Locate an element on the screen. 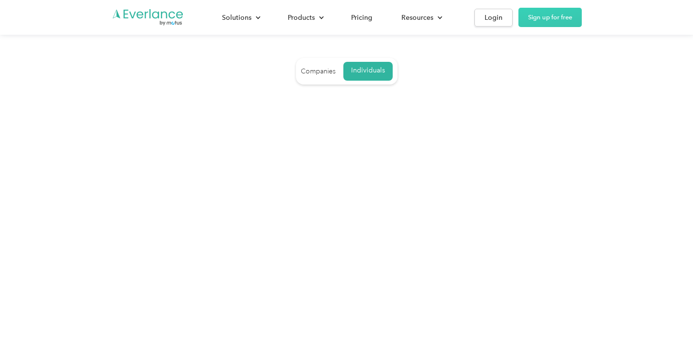 The height and width of the screenshot is (356, 693). div: Products is located at coordinates (301, 17).